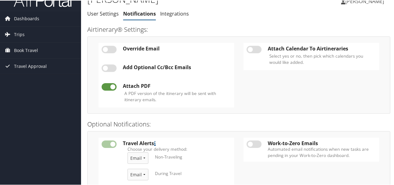  Describe the element at coordinates (322, 59) in the screenshot. I see `label: Select yes or no, then pick which calendars you would like added.` at that location.